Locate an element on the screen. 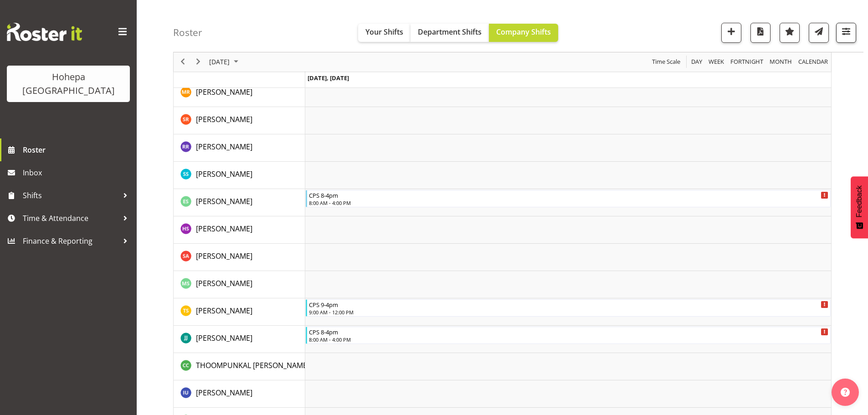  span: calendar is located at coordinates (813, 62).